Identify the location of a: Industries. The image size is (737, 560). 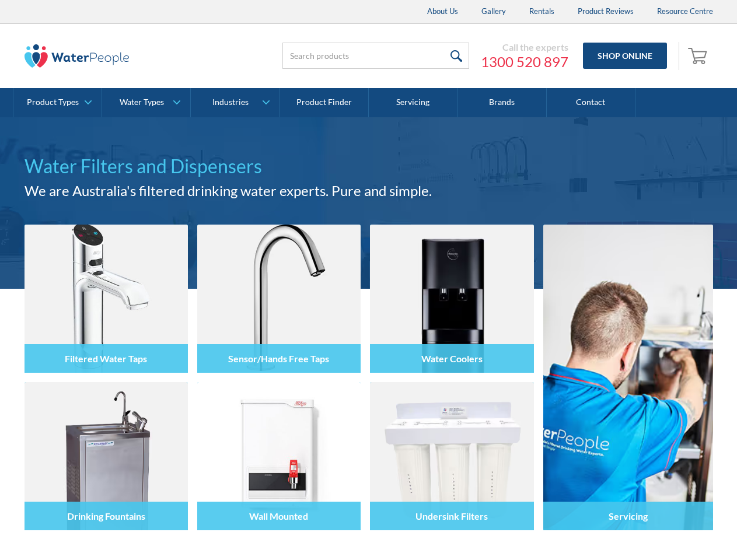
(235, 103).